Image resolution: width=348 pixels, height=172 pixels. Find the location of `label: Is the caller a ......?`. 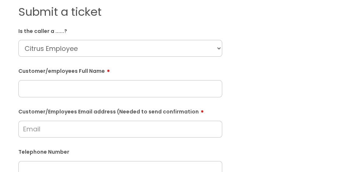

label: Is the caller a ......? is located at coordinates (120, 30).